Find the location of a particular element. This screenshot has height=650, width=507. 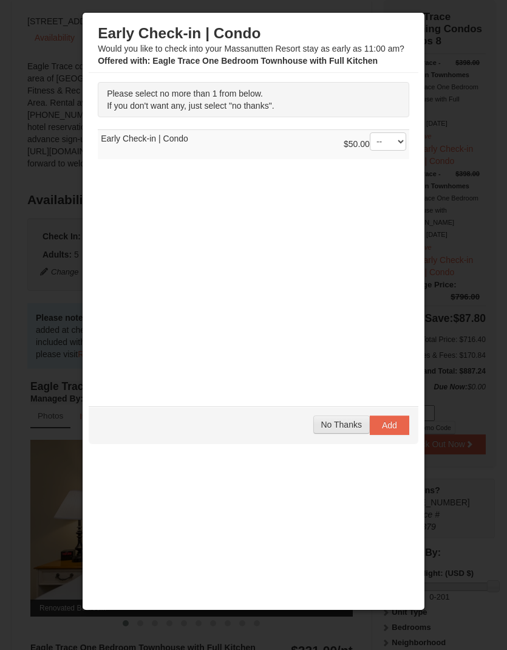

div: Would you like to check into your Massanutten Resort stay as early as 11:00 am? is located at coordinates (253, 46).